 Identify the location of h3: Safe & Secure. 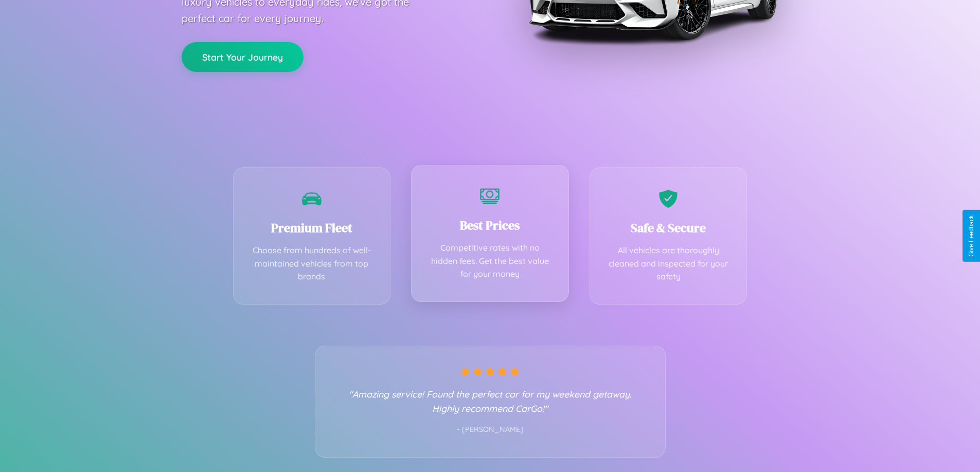
(668, 227).